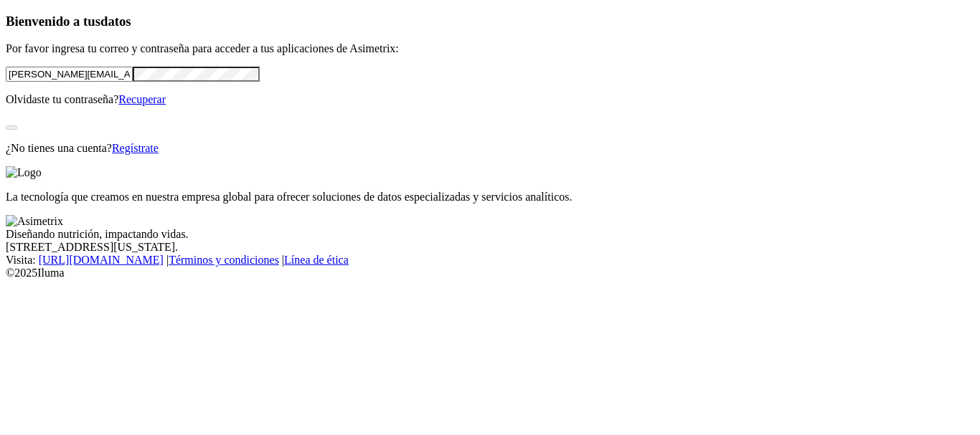 The image size is (980, 435). What do you see at coordinates (490, 49) in the screenshot?
I see `p: Por favor ingresa tu correo y contraseña para acceder a tus aplicaciones de Asimetrix:` at bounding box center [490, 49].